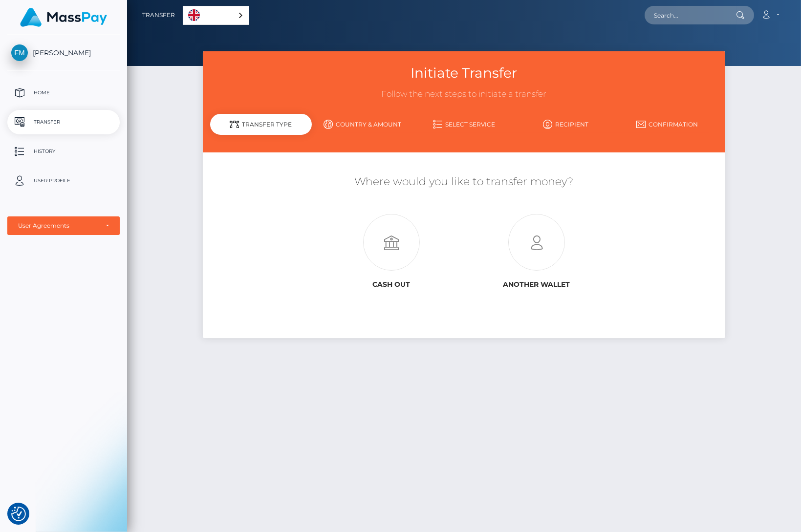 This screenshot has height=532, width=801. Describe the element at coordinates (64, 152) in the screenshot. I see `a: History` at that location.